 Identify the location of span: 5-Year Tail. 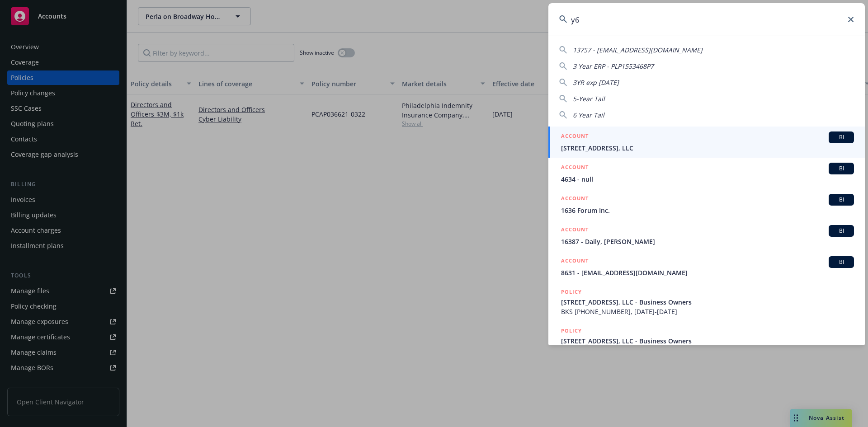
(589, 98).